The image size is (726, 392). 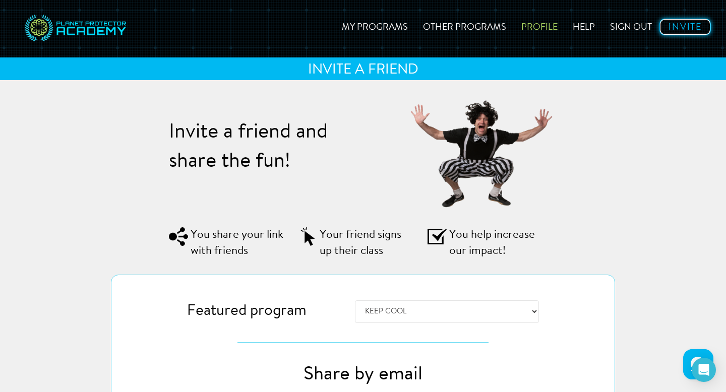 I want to click on div: You help increase our impact!, so click(x=503, y=244).